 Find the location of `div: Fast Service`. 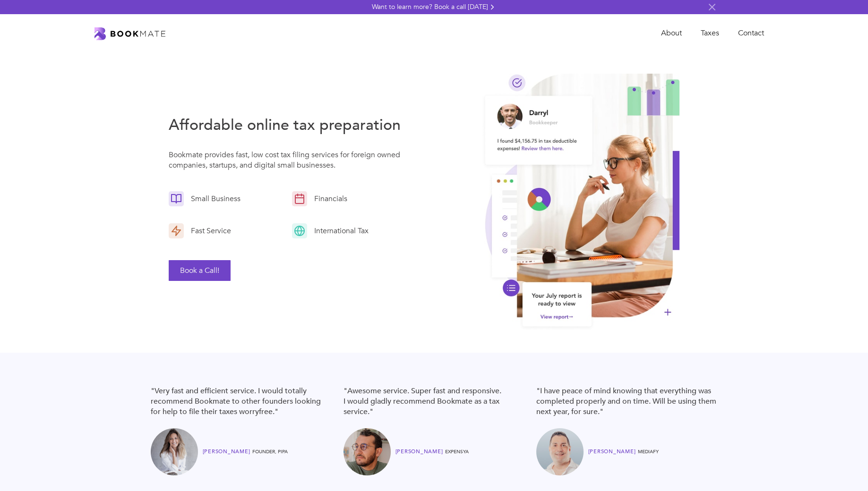

div: Fast Service is located at coordinates (209, 231).